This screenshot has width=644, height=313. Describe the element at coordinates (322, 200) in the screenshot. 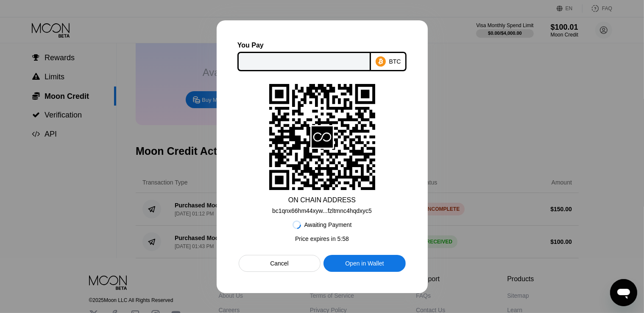

I see `div: ON CHAIN ADDRESS` at that location.